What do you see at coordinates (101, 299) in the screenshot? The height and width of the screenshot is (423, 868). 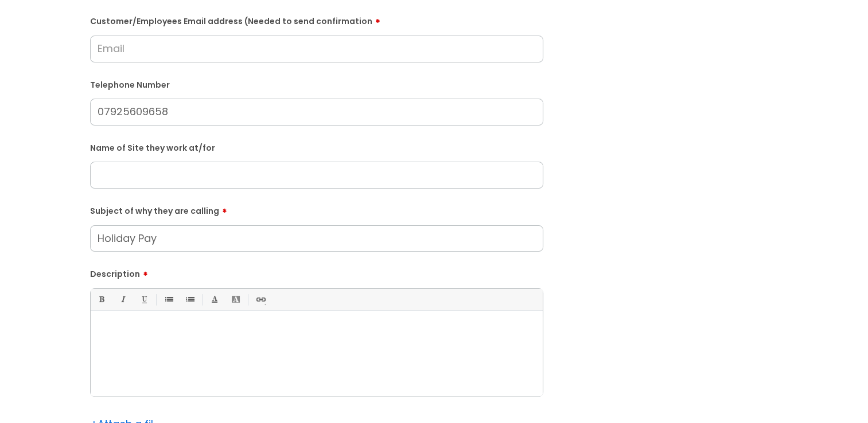 I see `a: Bold (Ctrl-B)` at bounding box center [101, 299].